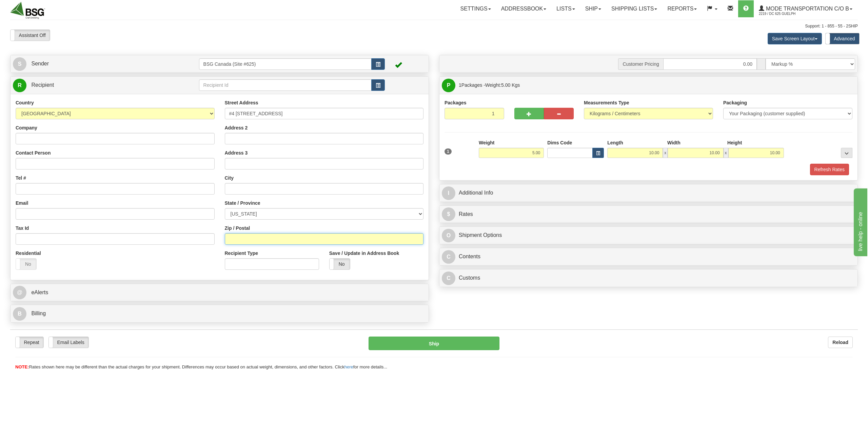 The image size is (868, 443). I want to click on label: State / Province, so click(243, 203).